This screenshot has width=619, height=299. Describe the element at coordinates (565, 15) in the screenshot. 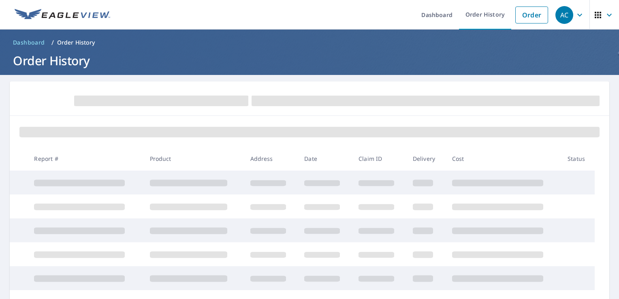

I see `div: AC` at that location.